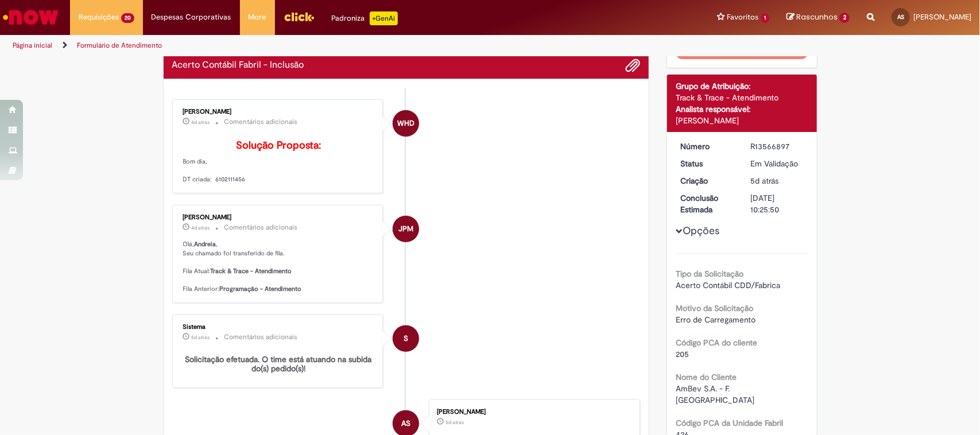  What do you see at coordinates (777, 147) in the screenshot?
I see `div: R13566897` at bounding box center [777, 147].